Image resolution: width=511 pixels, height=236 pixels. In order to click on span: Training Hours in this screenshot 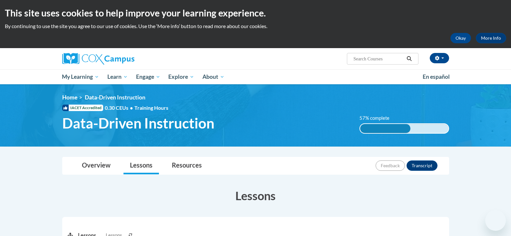, I will do `click(151, 107)`.